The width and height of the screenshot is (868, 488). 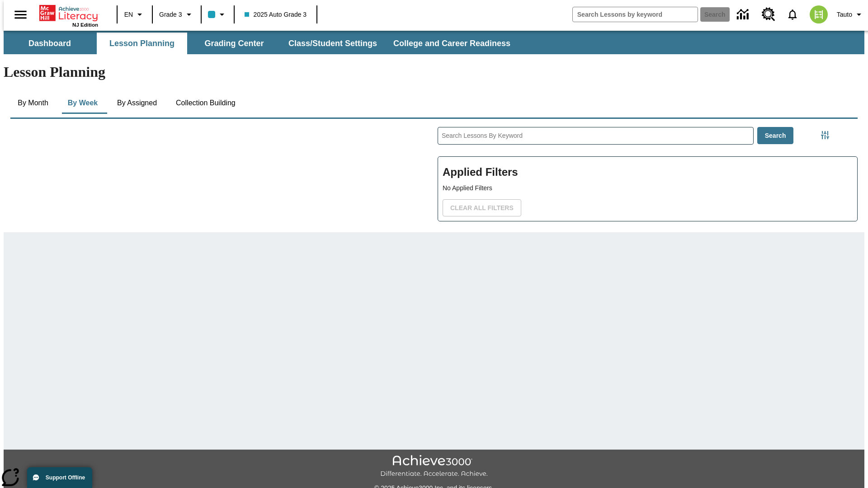 I want to click on button: By Assigned, so click(x=137, y=103).